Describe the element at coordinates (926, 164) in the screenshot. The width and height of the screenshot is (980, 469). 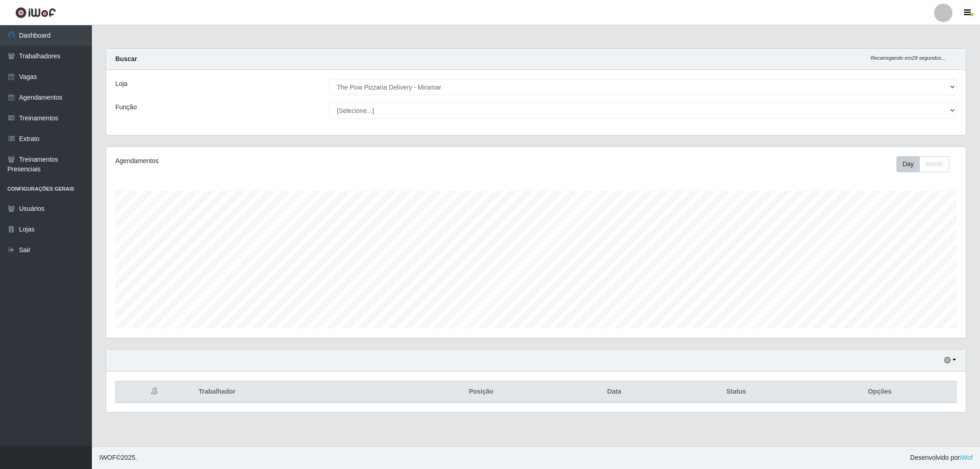
I see `div: Toolbar with button groups` at that location.